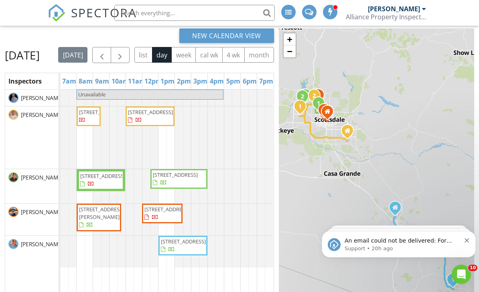 This screenshot has width=479, height=292. I want to click on a: 11am, so click(137, 81).